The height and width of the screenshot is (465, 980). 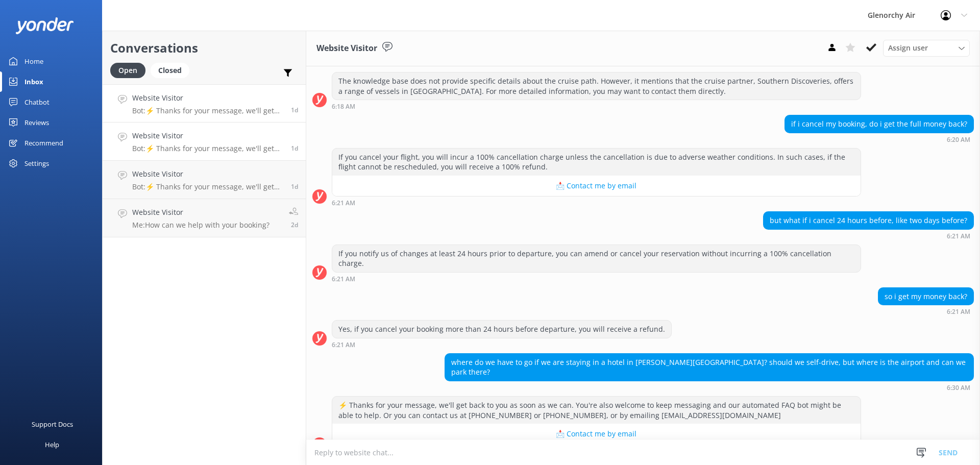 What do you see at coordinates (36, 122) in the screenshot?
I see `div: Reviews` at bounding box center [36, 122].